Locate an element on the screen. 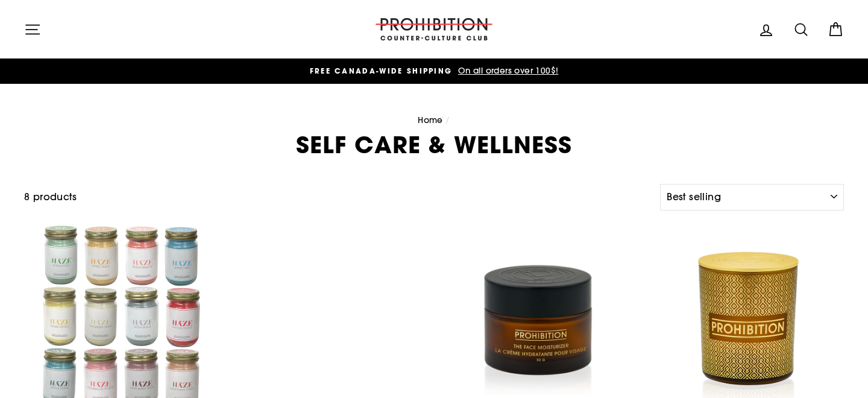  span: On all orders over 100$! is located at coordinates (506, 70).